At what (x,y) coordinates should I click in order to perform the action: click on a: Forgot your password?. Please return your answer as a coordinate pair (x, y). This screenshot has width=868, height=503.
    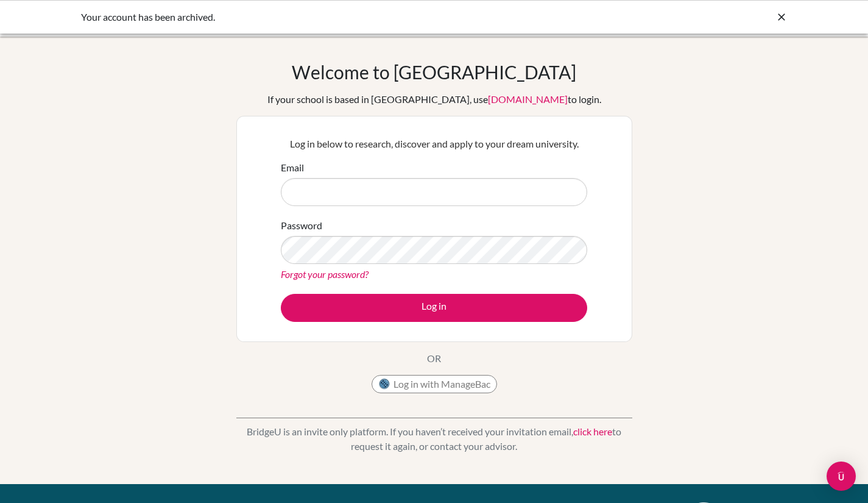
    Looking at the image, I should click on (325, 273).